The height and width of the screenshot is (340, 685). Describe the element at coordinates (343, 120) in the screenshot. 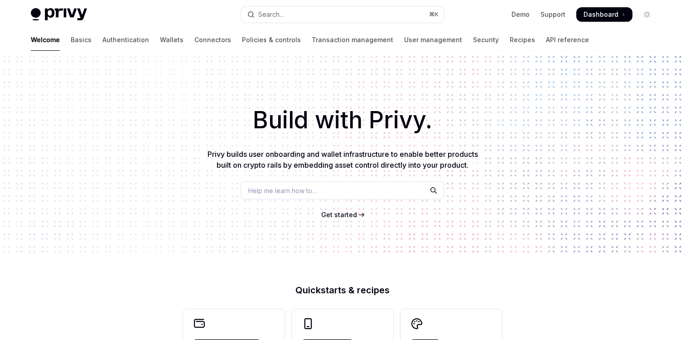

I see `h1: Build with Privy.` at that location.